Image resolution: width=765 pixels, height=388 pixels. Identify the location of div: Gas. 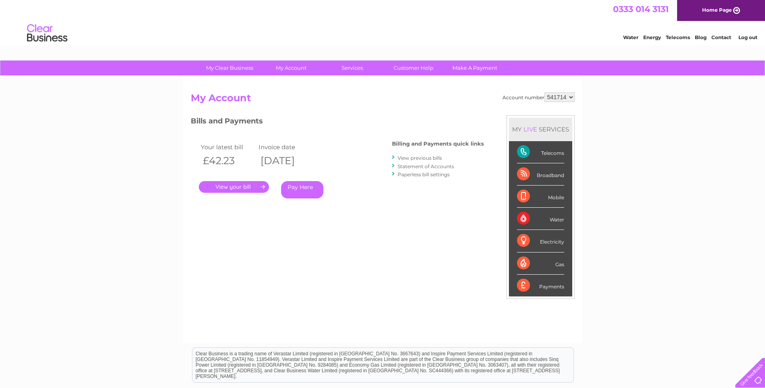
(540, 263).